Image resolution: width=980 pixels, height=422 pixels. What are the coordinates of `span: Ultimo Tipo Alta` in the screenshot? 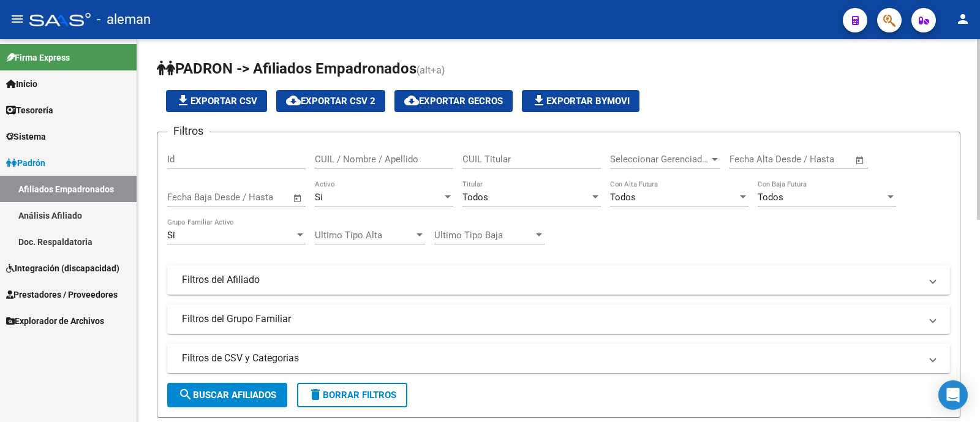 It's located at (364, 235).